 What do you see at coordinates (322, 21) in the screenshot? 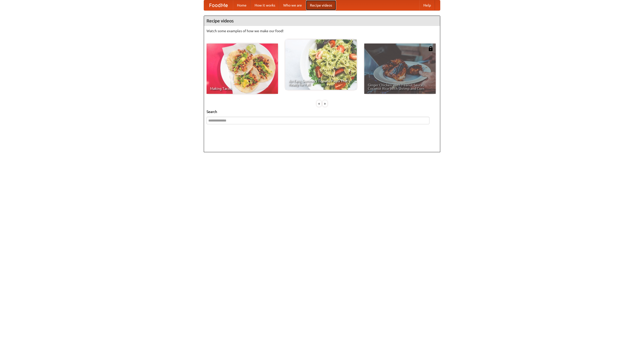
I see `h4: Recipe videos` at bounding box center [322, 21].